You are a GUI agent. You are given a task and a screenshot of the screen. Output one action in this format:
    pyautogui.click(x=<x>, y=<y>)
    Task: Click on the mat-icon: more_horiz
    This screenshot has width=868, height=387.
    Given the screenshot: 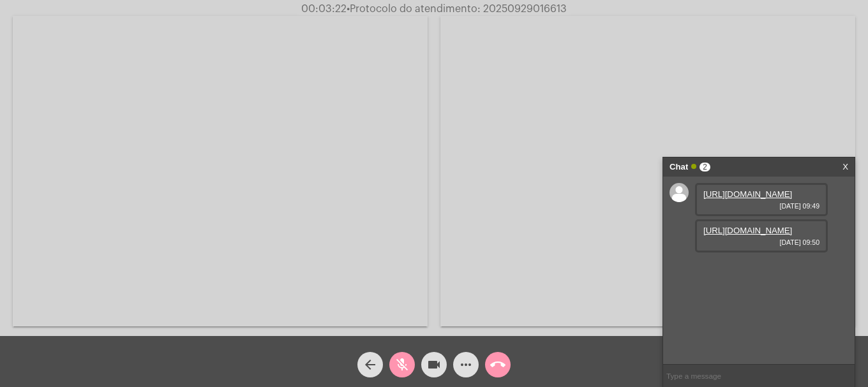 What is the action you would take?
    pyautogui.click(x=466, y=365)
    